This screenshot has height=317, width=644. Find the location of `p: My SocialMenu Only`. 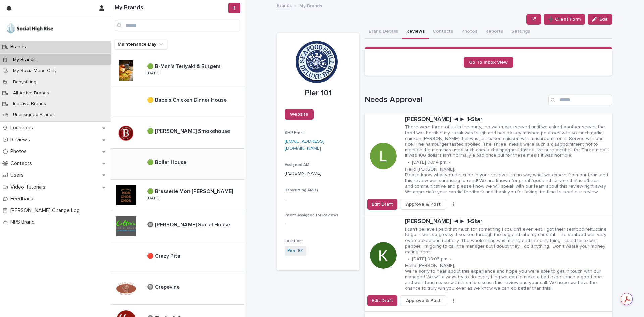

p: My SocialMenu Only is located at coordinates (35, 70).